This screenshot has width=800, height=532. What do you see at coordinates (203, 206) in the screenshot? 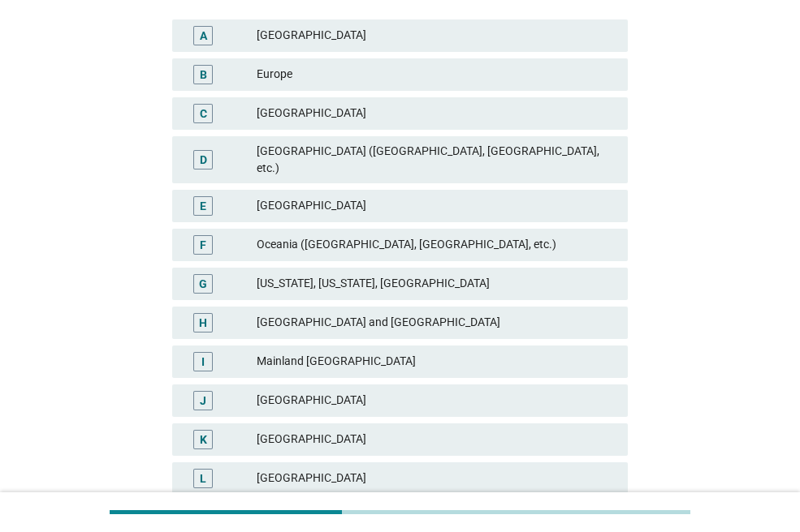
I see `div: E` at bounding box center [203, 206].